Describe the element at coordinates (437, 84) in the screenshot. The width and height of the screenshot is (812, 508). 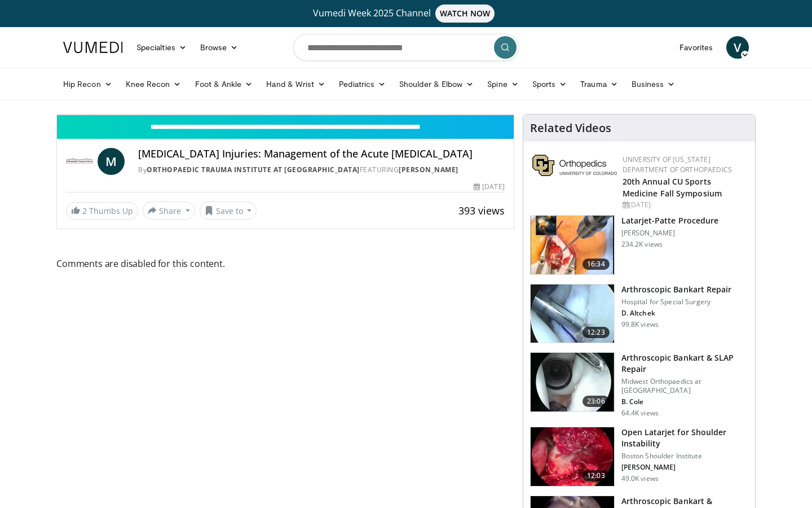
I see `a: Shoulder & Elbow` at that location.